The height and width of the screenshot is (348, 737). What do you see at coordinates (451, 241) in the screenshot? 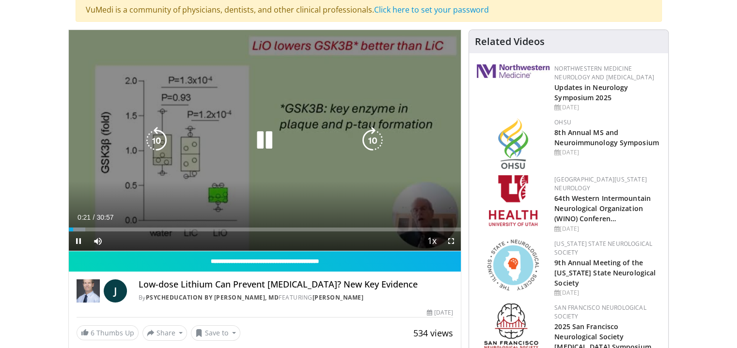
I see `button: Fullscreen` at bounding box center [451, 241].